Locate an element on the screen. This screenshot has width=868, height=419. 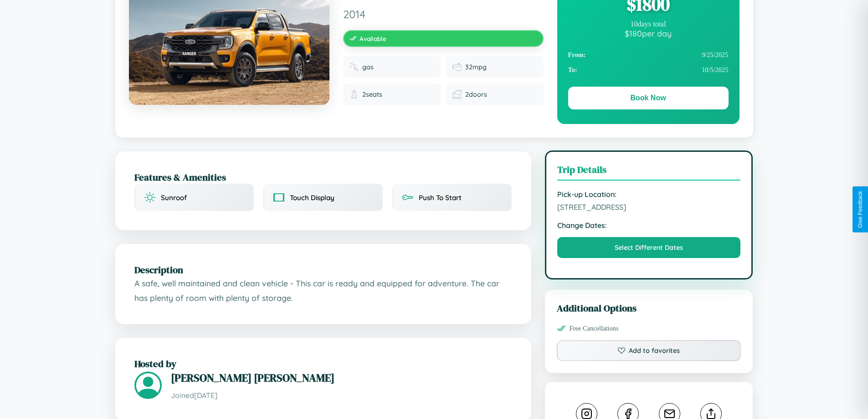
strong: Change Dates: is located at coordinates (650, 225).